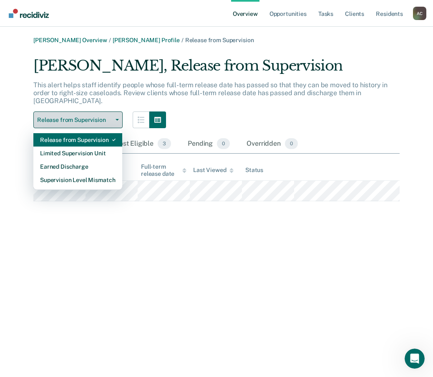  What do you see at coordinates (78, 167) in the screenshot?
I see `div: Earned Discharge` at bounding box center [78, 167].